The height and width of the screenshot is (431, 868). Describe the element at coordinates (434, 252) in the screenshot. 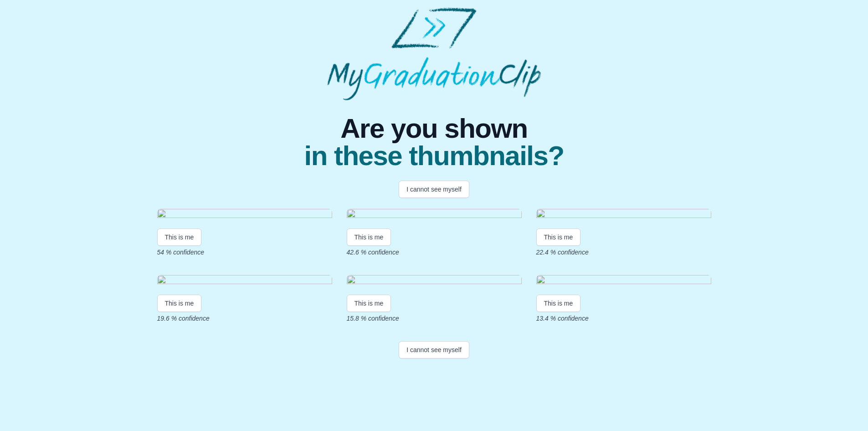

I see `p: 42.6 % confidence` at that location.